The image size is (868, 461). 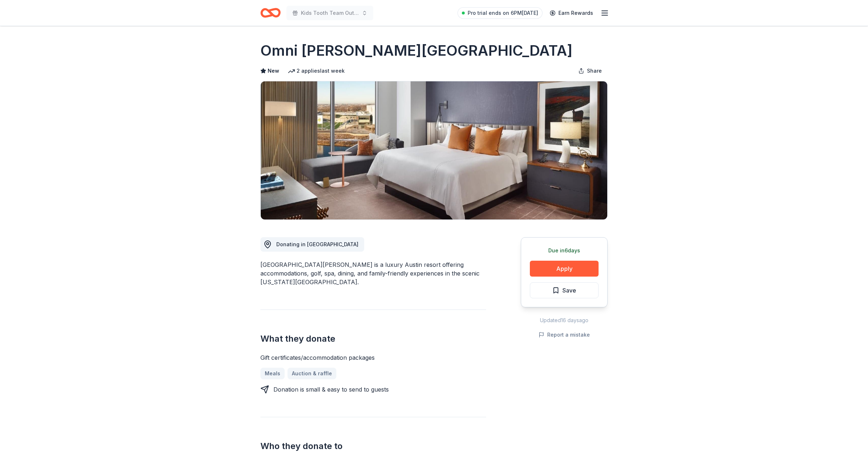 I want to click on span: Save, so click(x=569, y=291).